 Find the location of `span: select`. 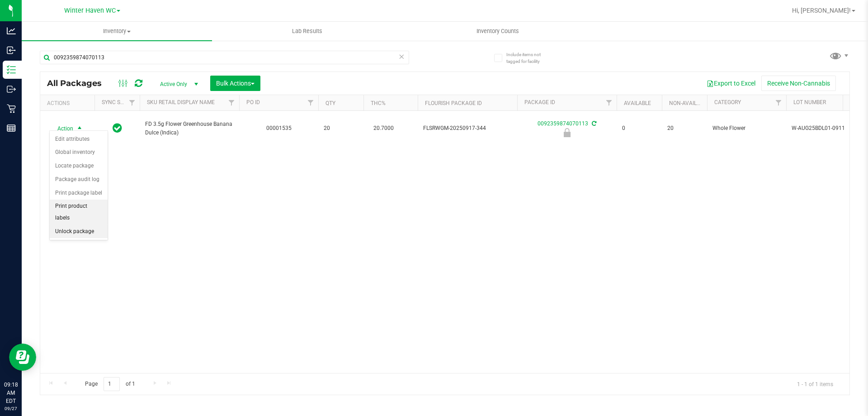

span: select is located at coordinates (80, 129).